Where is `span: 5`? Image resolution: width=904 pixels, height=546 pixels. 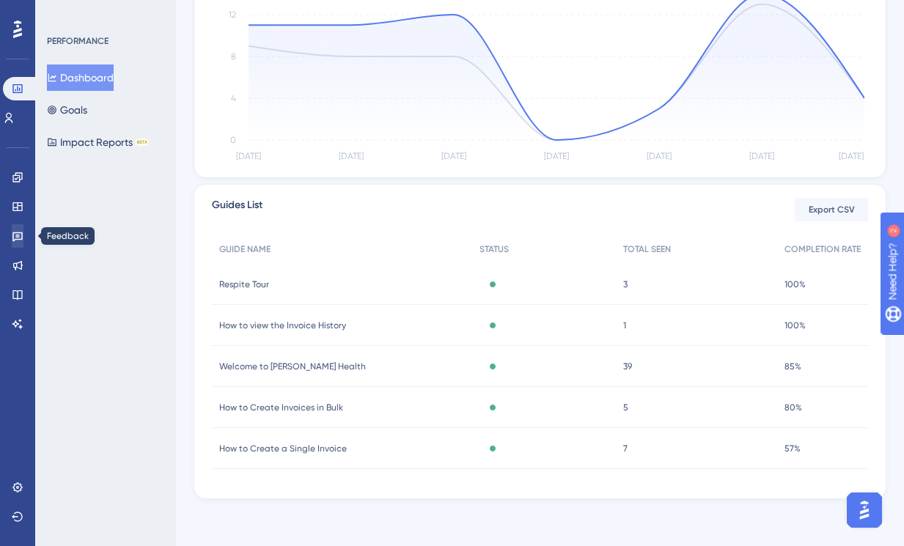
span: 5 is located at coordinates (625, 408).